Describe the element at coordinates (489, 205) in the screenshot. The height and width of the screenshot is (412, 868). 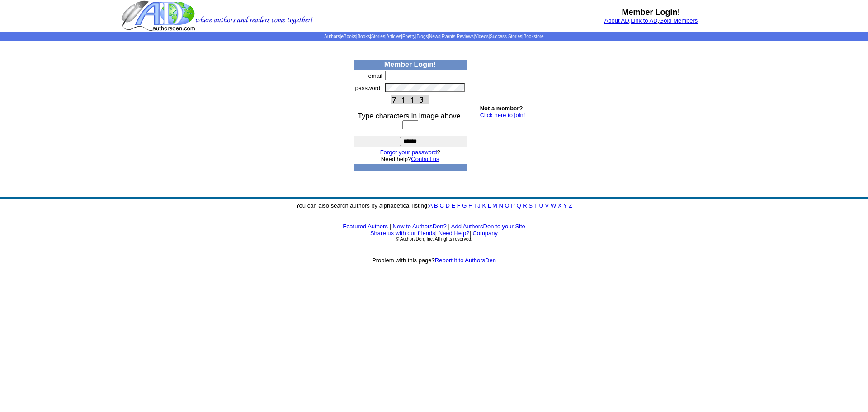
I see `a: L` at that location.